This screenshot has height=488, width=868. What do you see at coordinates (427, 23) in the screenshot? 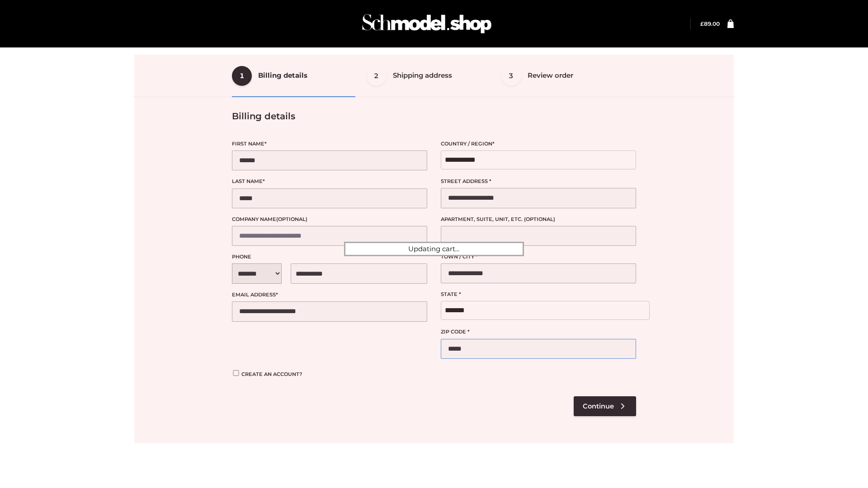
I see `a: Schmodel Admin 964` at bounding box center [427, 23].